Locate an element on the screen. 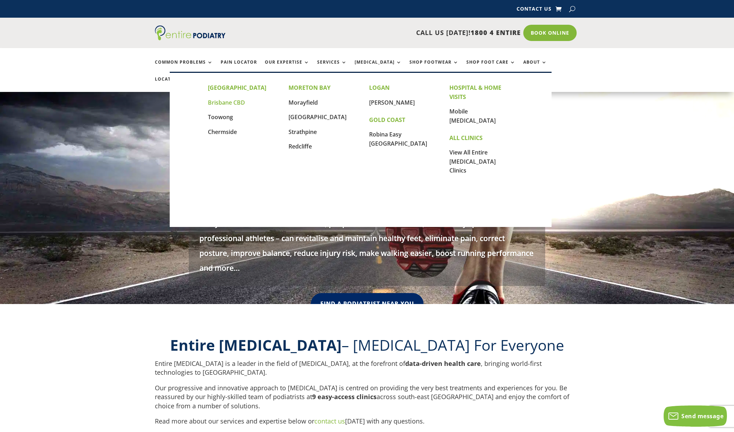 This screenshot has width=734, height=432. a: Common Problems is located at coordinates (184, 67).